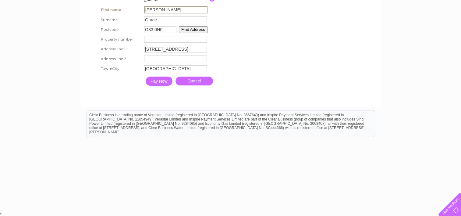  Describe the element at coordinates (159, 81) in the screenshot. I see `input: Pay Now` at that location.